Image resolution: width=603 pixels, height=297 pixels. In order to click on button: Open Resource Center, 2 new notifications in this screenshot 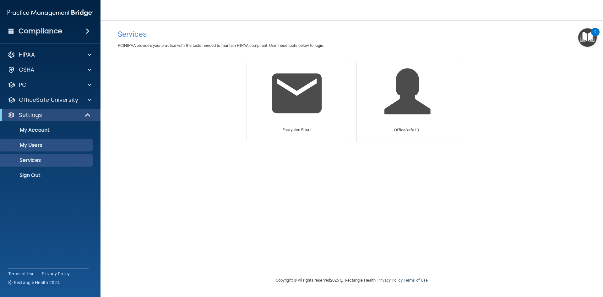, I will do `click(588, 37)`.